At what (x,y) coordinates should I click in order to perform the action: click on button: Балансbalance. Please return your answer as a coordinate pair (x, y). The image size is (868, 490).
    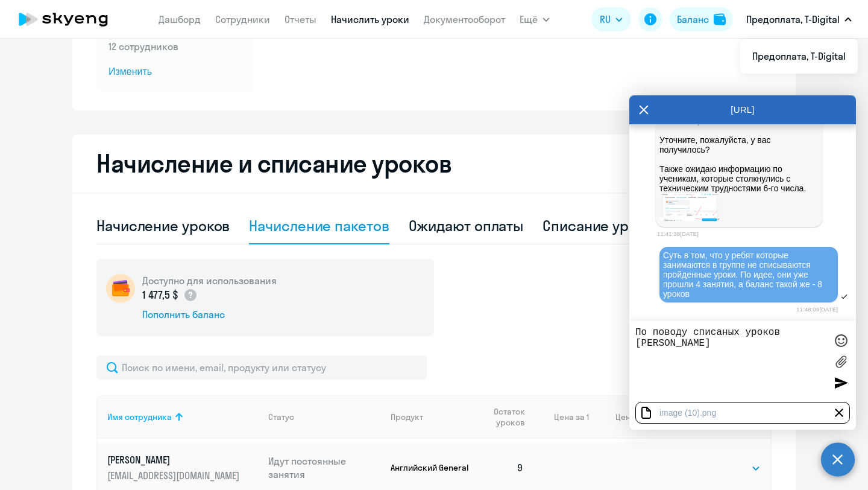
    Looking at the image, I should click on (701, 20).